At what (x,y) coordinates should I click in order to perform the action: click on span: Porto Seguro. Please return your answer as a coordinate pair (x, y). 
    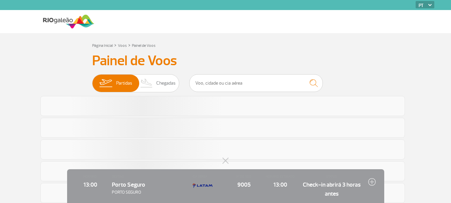
    Looking at the image, I should click on (129, 184).